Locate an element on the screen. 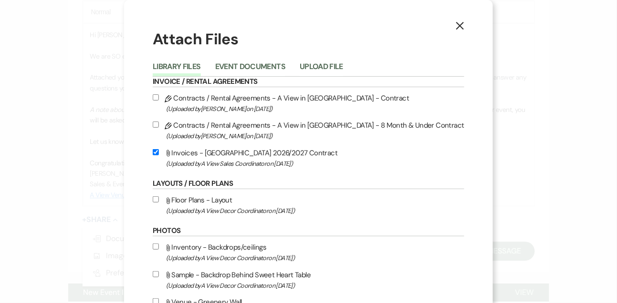 This screenshot has width=617, height=303. h6: Layouts / Floor Plans is located at coordinates (308, 184).